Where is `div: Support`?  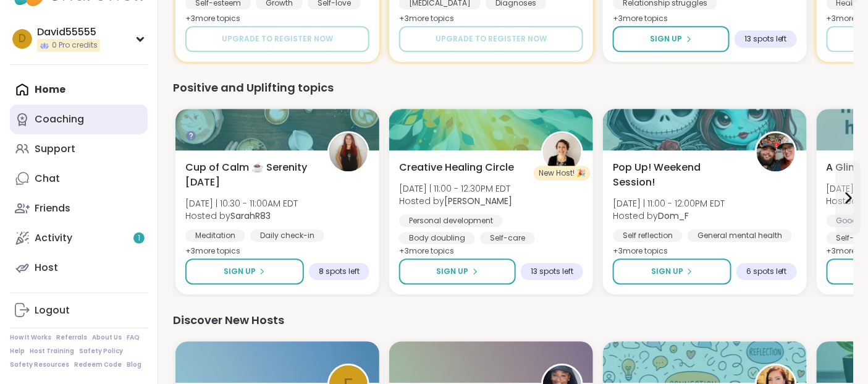 div: Support is located at coordinates (55, 149).